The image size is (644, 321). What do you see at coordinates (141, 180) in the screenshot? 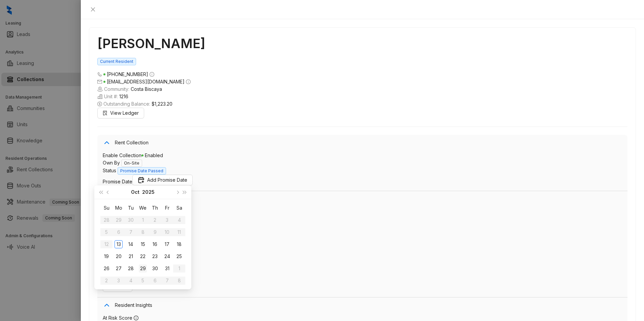
I see `img: Promise Date` at bounding box center [141, 180].